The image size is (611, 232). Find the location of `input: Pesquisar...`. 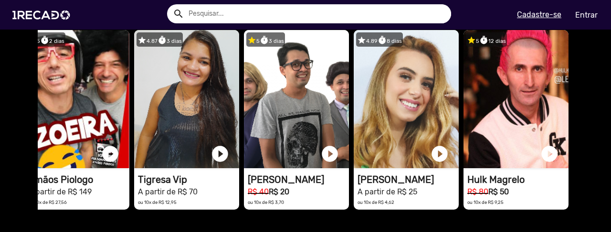

input: Pesquisar... is located at coordinates (316, 14).